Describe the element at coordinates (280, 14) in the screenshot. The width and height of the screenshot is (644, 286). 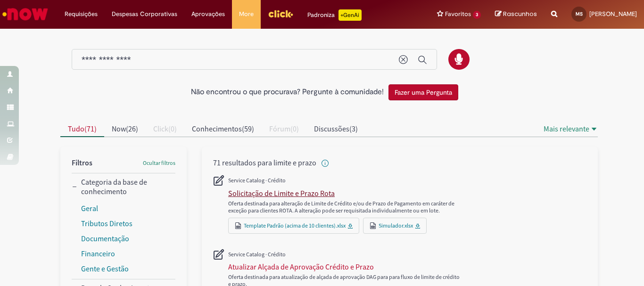
I see `img: click_logo_yellow_360x200.png` at that location.